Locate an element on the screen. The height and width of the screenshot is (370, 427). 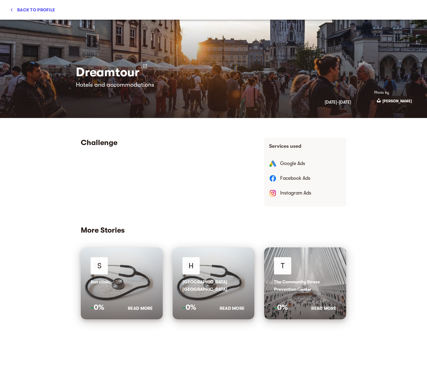
div: H is located at coordinates (191, 266).